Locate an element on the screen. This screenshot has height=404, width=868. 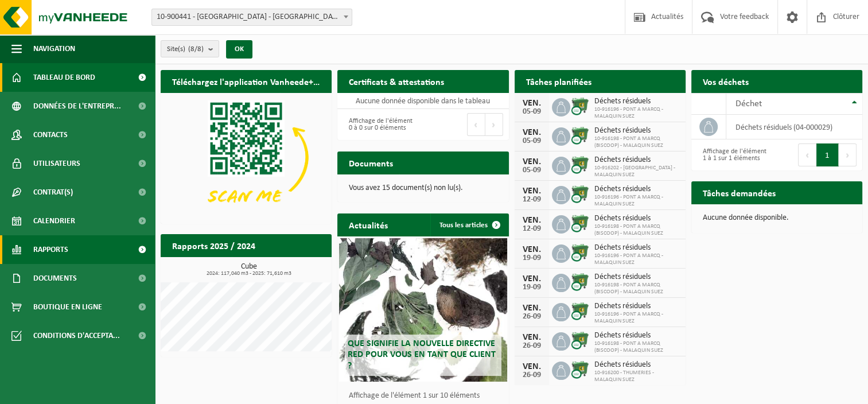
p: Affichage de l'élément 1 sur 10 éléments is located at coordinates (426, 396).